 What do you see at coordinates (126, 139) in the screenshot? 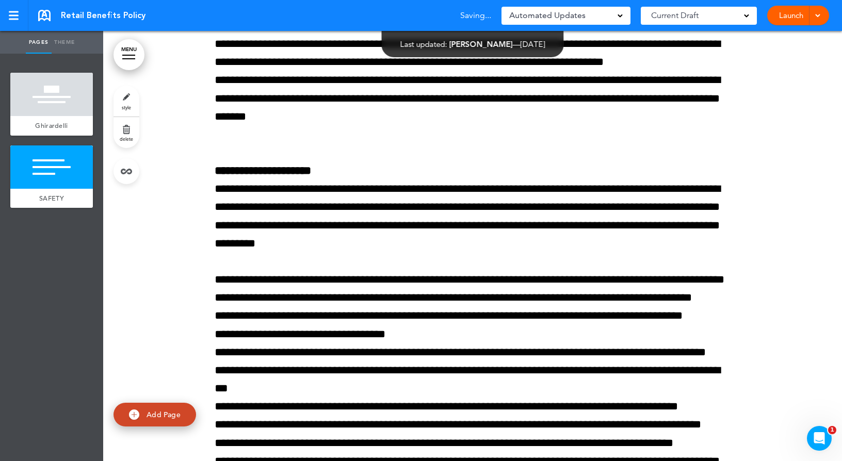
I see `span: delete` at bounding box center [126, 139].